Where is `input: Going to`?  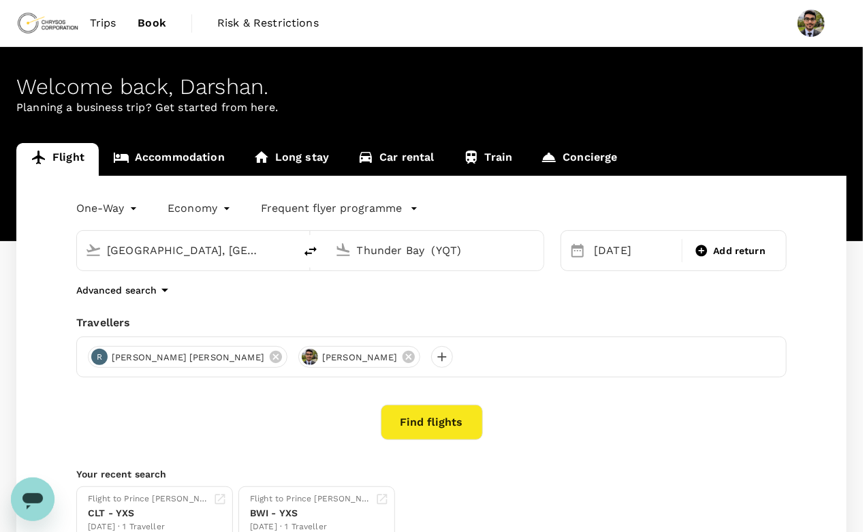 input: Going to is located at coordinates (436, 250).